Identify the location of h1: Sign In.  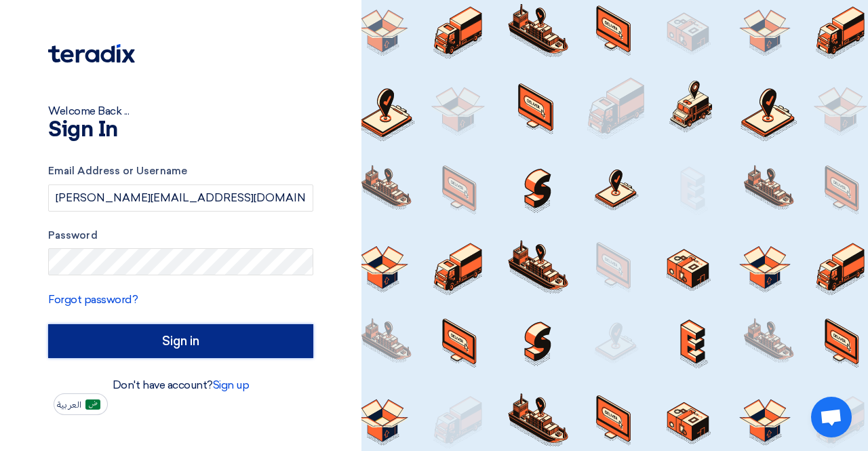
(181, 130).